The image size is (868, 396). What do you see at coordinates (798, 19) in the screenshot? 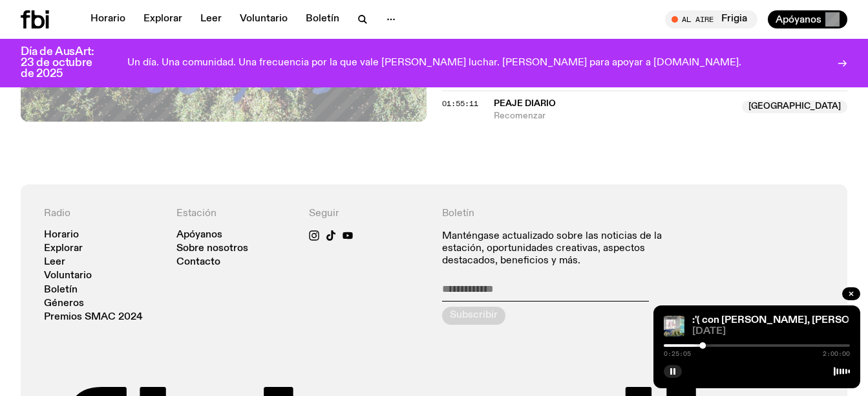
I see `span: Apóyanos` at bounding box center [798, 19].